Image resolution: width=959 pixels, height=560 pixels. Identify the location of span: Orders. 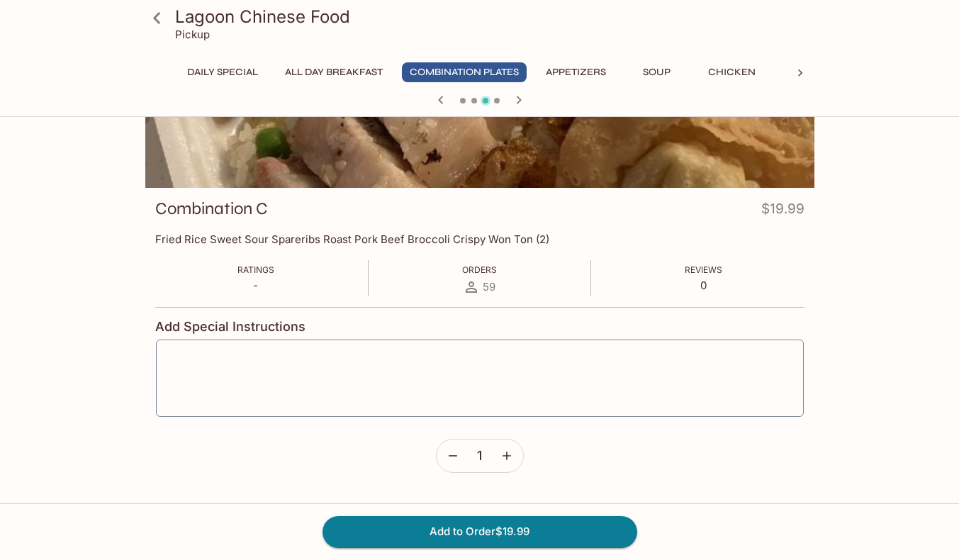
(479, 269).